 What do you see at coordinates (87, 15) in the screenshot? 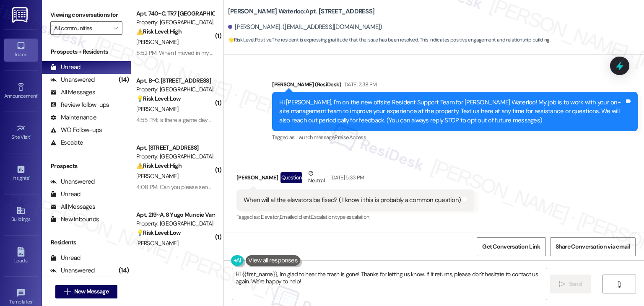
I see `label: Viewing conversations for` at bounding box center [87, 15].